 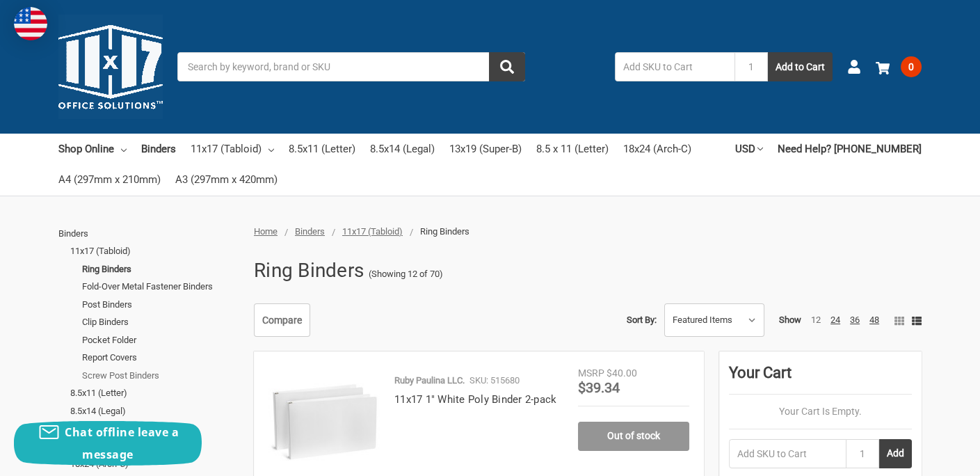 I want to click on label: Sort By:, so click(x=642, y=320).